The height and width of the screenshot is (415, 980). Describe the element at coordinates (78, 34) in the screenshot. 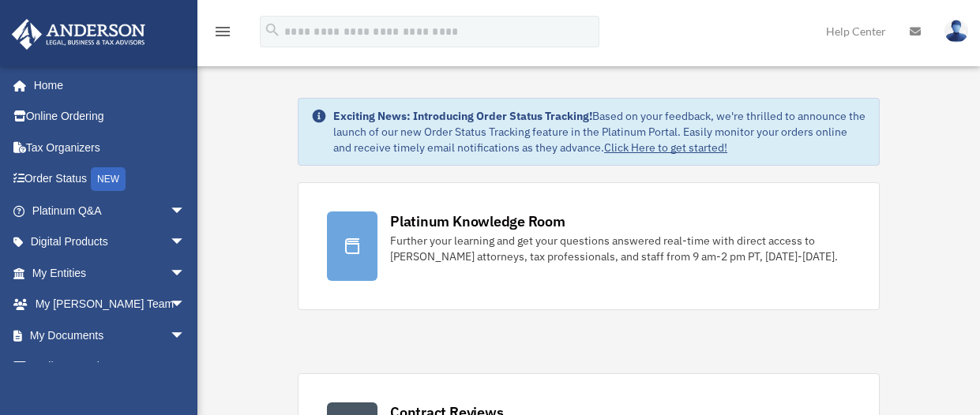

I see `img: Anderson Advisors Platinum Portal` at that location.